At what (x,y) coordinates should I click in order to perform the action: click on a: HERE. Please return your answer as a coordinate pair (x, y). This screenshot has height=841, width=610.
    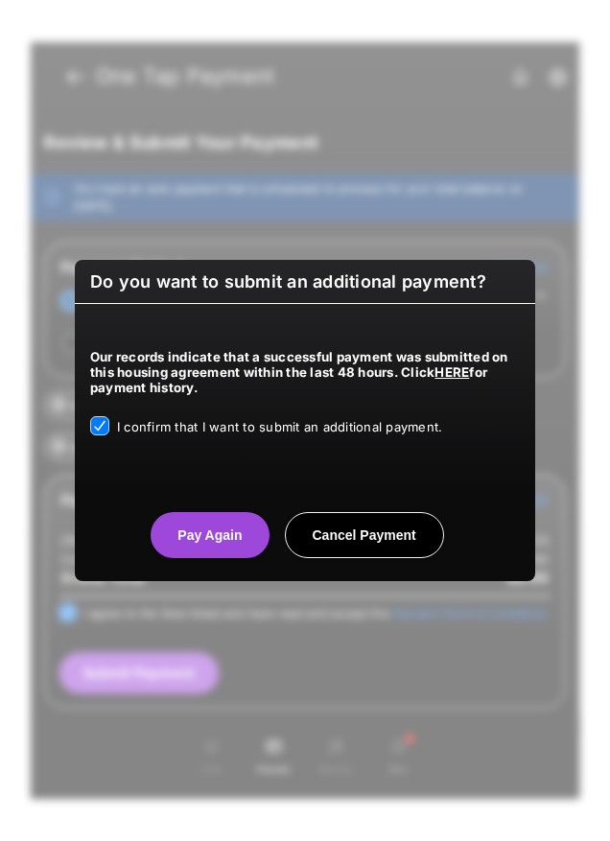
    Looking at the image, I should click on (451, 372).